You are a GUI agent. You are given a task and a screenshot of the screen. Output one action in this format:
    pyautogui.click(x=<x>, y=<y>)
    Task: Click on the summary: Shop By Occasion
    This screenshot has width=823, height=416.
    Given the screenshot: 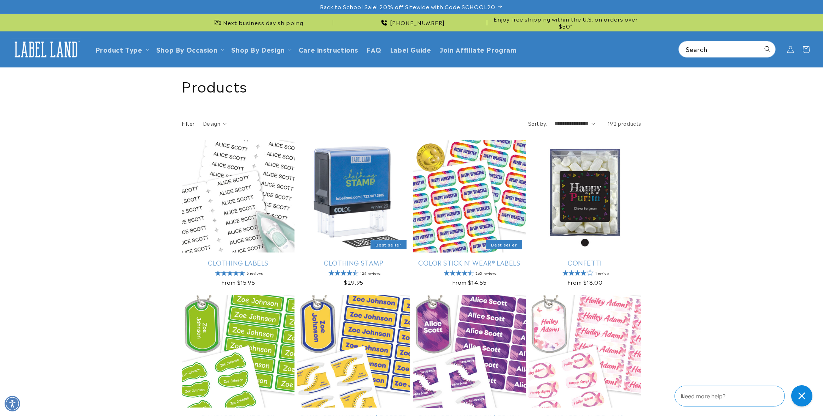 What is the action you would take?
    pyautogui.click(x=189, y=49)
    